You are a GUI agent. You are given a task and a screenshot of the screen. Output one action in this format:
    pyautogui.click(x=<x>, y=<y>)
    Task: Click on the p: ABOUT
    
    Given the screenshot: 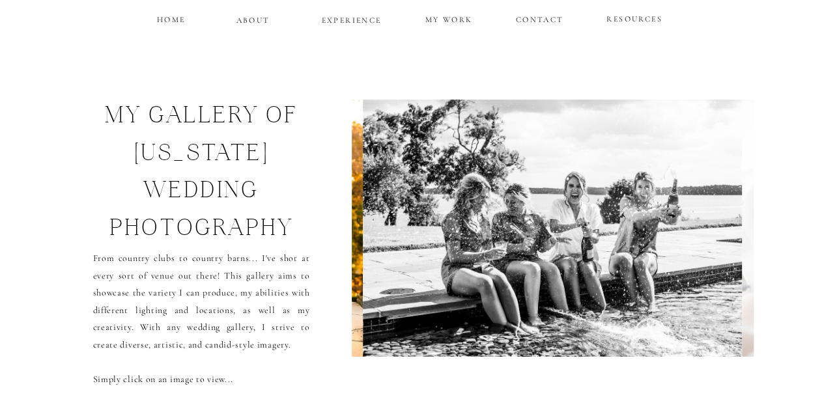 What is the action you would take?
    pyautogui.click(x=253, y=18)
    